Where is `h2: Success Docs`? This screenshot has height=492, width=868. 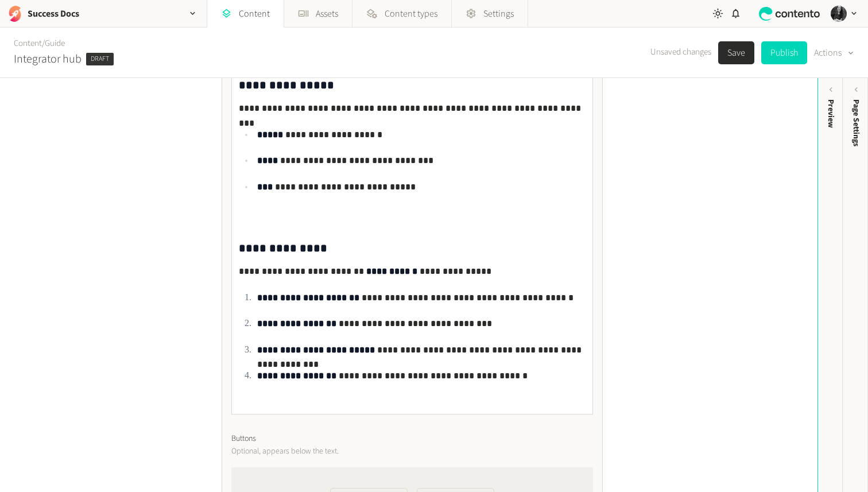
h2: Success Docs is located at coordinates (54, 14).